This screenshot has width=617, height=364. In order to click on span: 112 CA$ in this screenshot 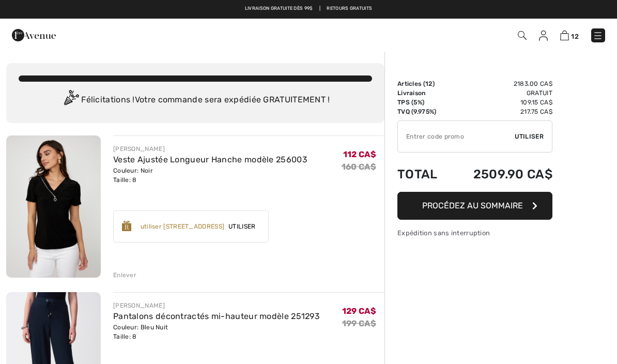, I will do `click(360, 154)`.